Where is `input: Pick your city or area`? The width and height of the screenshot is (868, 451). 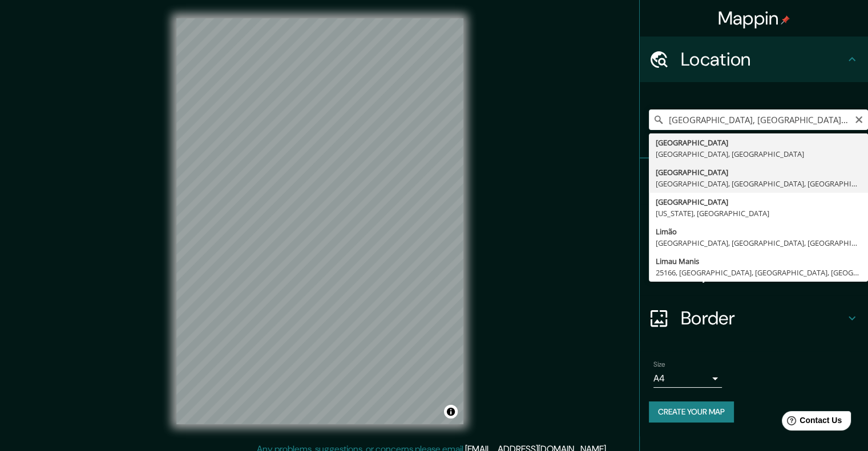
input: Pick your city or area is located at coordinates (758, 120).